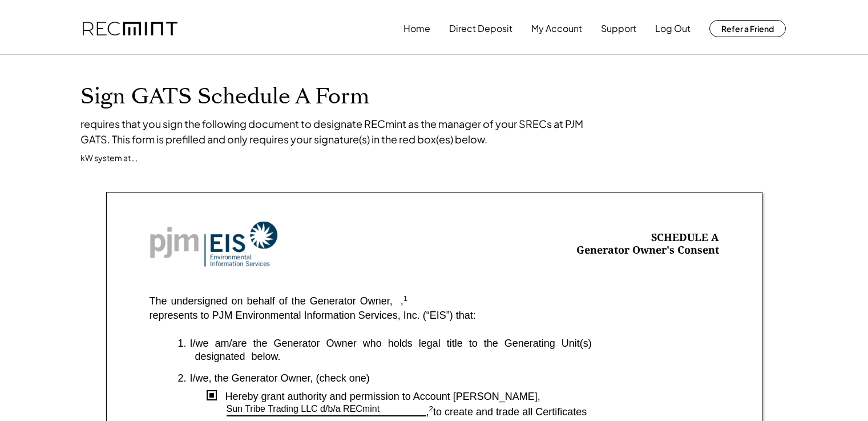 The width and height of the screenshot is (868, 421). I want to click on button: Refer a Friend, so click(748, 29).